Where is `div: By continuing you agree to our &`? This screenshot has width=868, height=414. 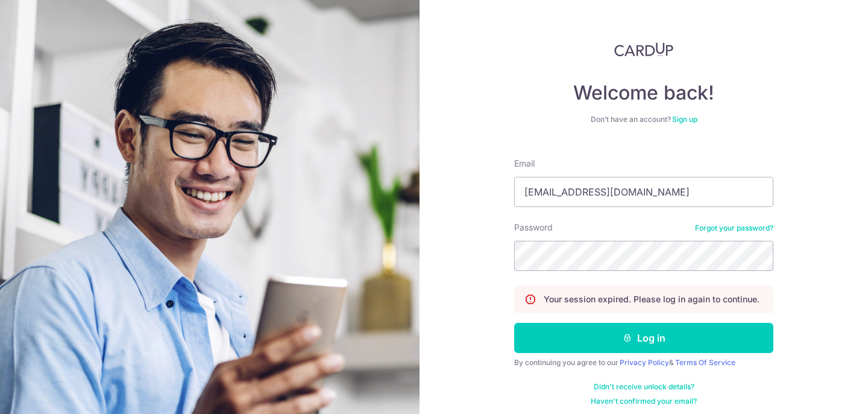 div: By continuing you agree to our & is located at coordinates (643, 363).